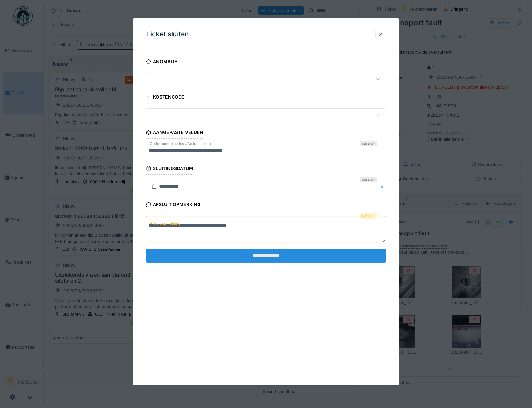 The width and height of the screenshot is (532, 408). I want to click on label: Ondernomen acties / Actions taken, so click(180, 144).